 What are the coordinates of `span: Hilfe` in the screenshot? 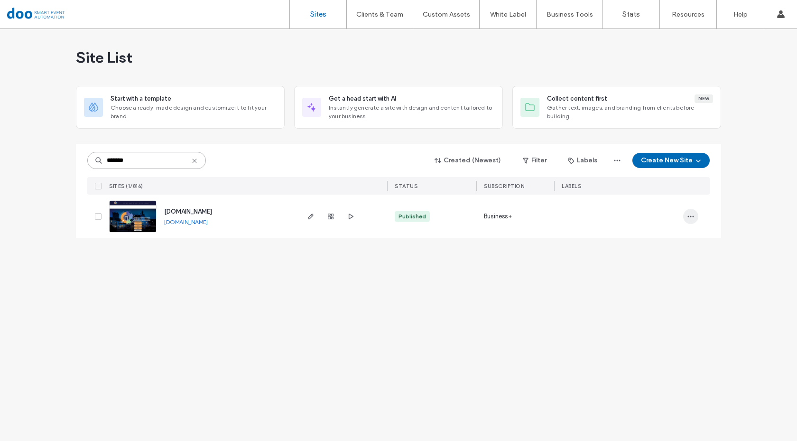 It's located at (31, 11).